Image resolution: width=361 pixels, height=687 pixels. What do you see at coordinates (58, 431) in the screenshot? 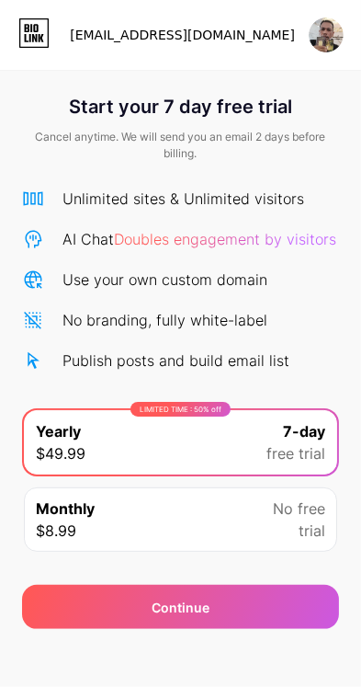
I see `span: Yearly` at bounding box center [58, 431].